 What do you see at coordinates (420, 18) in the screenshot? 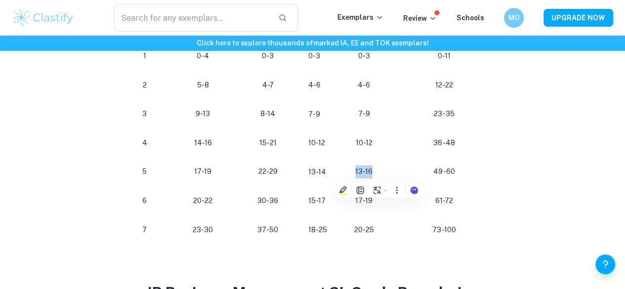
I see `p: Review` at bounding box center [420, 18].